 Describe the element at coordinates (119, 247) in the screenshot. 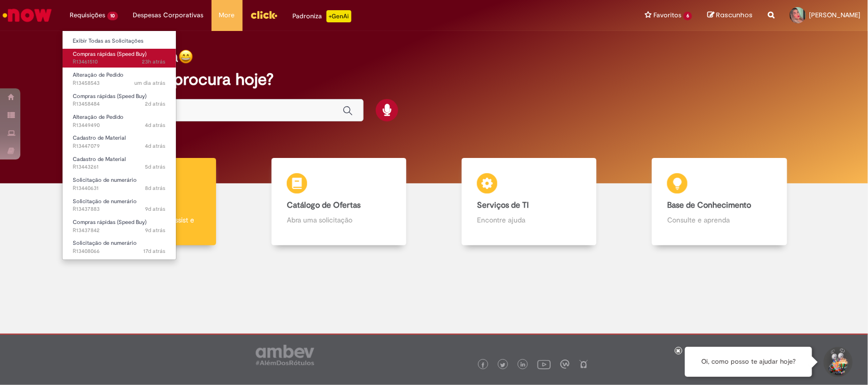

I see `a: Aberto R13408066 : Solicitação de numerário` at that location.